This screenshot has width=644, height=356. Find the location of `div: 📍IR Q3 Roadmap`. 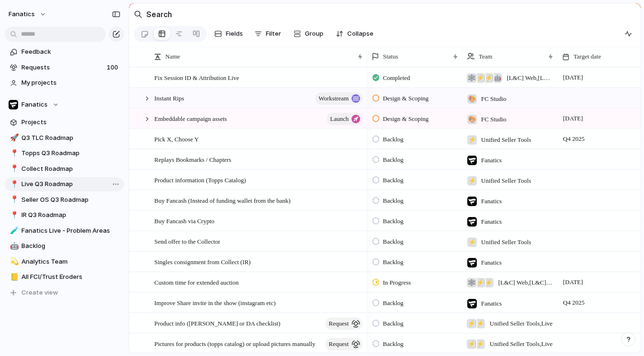

div: 📍IR Q3 Roadmap is located at coordinates (64, 215).